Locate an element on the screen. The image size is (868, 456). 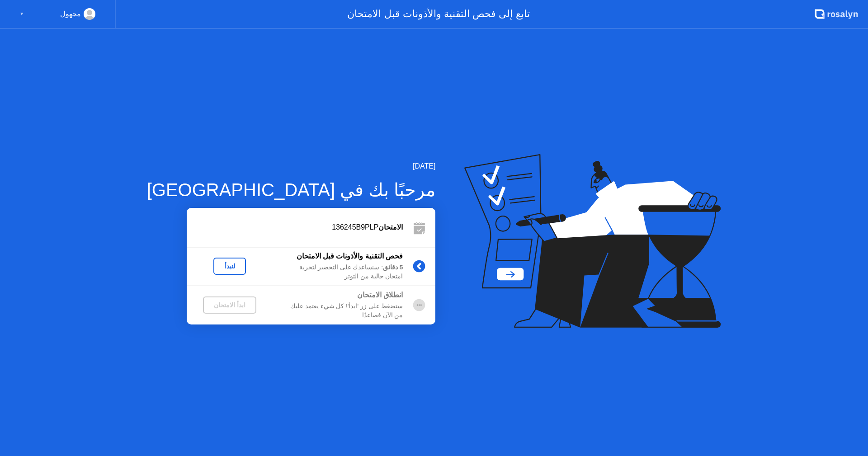
button: ابدأ الامتحان is located at coordinates (230, 305).